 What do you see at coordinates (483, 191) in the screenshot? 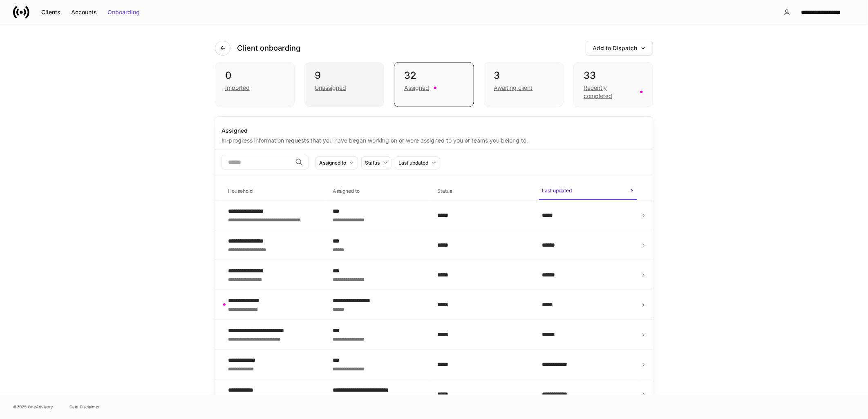
I see `span: Status` at bounding box center [483, 191].